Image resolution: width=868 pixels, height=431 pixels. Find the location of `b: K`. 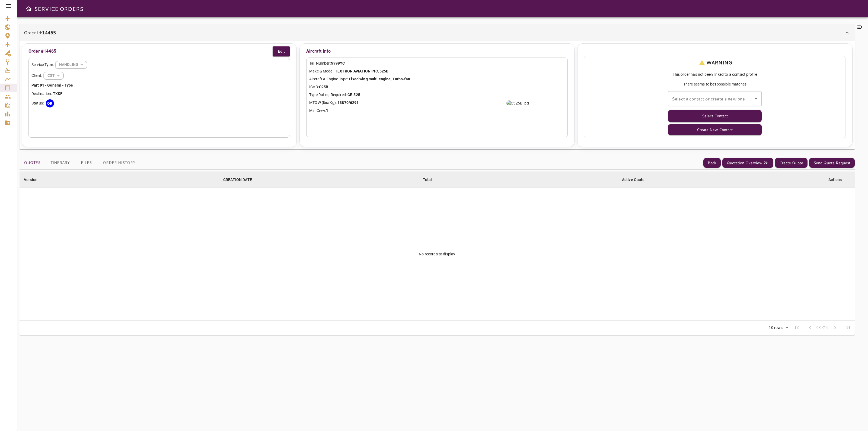

b: K is located at coordinates (59, 94).